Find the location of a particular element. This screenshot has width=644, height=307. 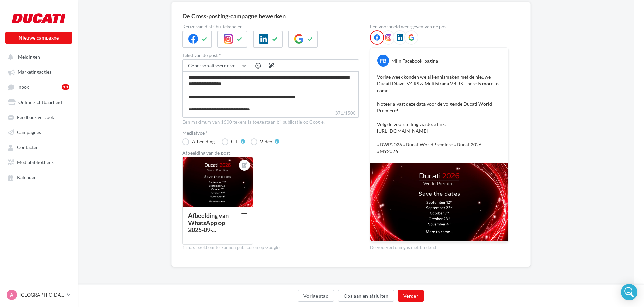

div: Video is located at coordinates (266, 141).